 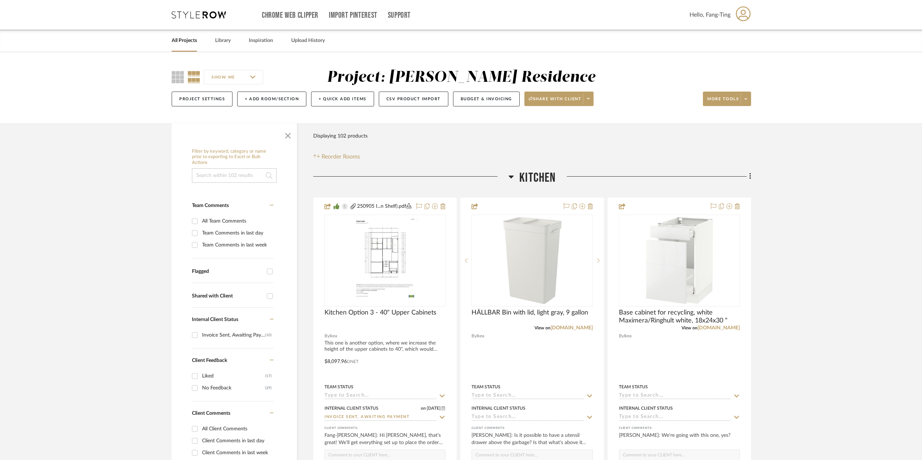 I want to click on span: Client Comments, so click(x=211, y=414).